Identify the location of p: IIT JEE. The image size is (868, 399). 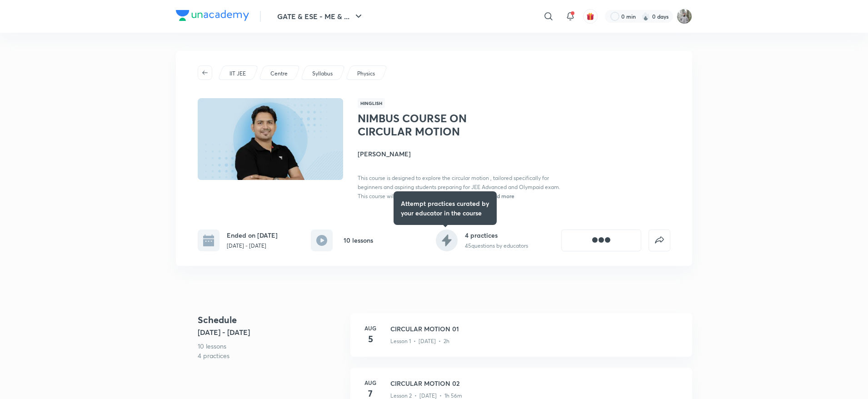
(238, 74).